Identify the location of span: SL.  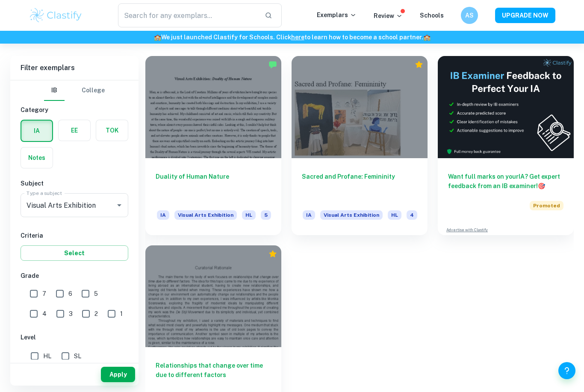
(77, 356).